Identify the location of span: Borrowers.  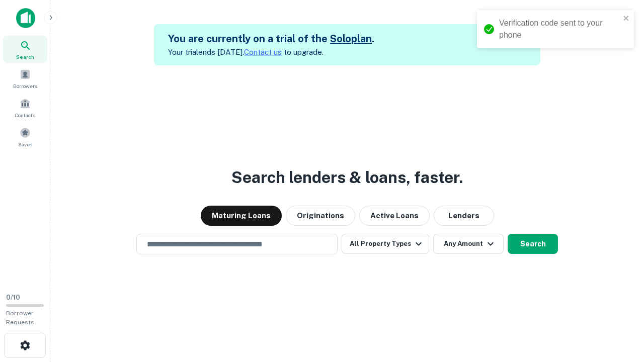
(25, 86).